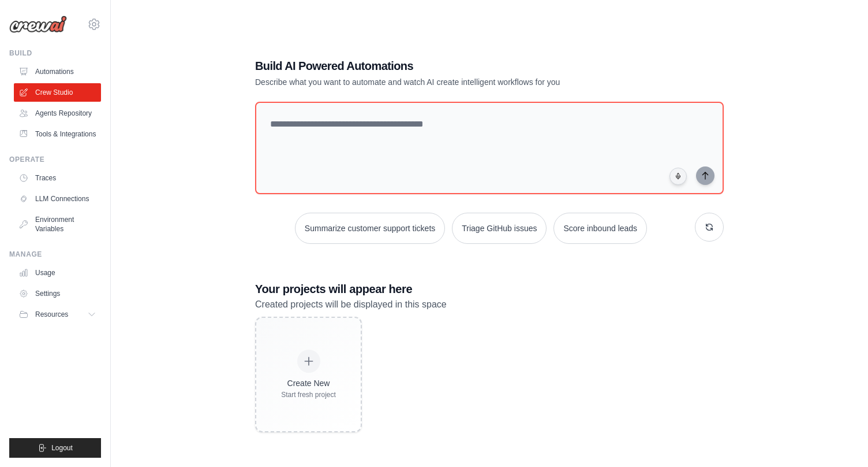 The image size is (868, 467). Describe the element at coordinates (500, 228) in the screenshot. I see `button: Triage GitHub issues` at that location.